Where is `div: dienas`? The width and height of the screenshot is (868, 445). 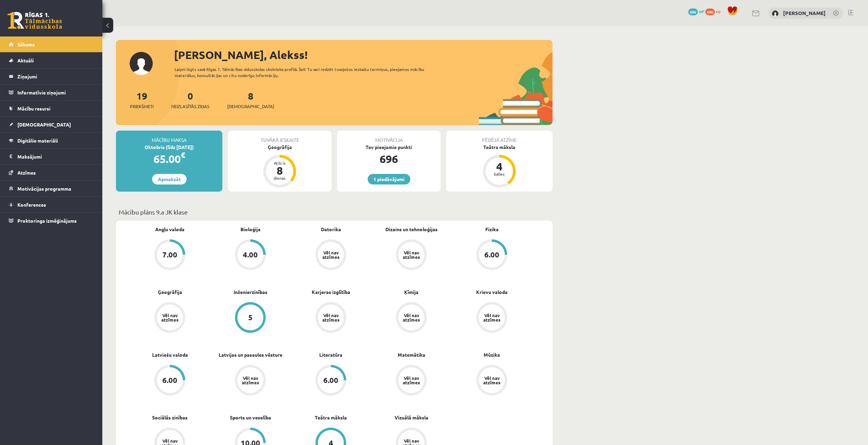 div: dienas is located at coordinates (280, 178).